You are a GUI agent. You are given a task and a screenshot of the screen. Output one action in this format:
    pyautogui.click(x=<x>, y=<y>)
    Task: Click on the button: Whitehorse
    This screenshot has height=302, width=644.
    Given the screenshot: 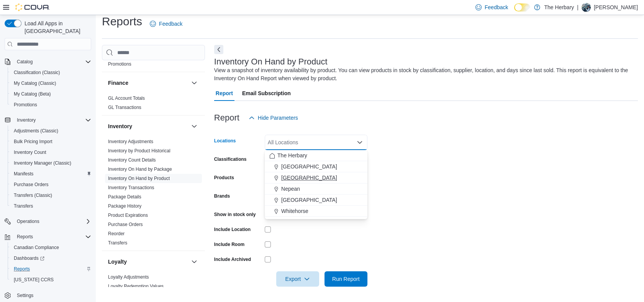 What is the action you would take?
    pyautogui.click(x=316, y=211)
    